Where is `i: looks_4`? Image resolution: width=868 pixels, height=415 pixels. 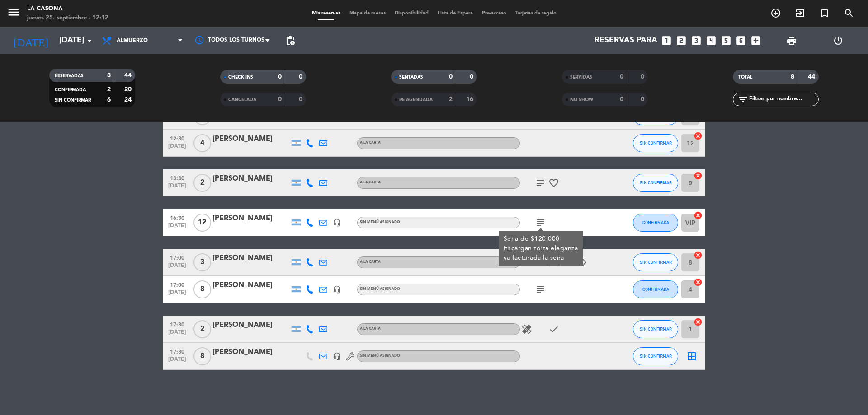
i: looks_4 is located at coordinates (711, 41).